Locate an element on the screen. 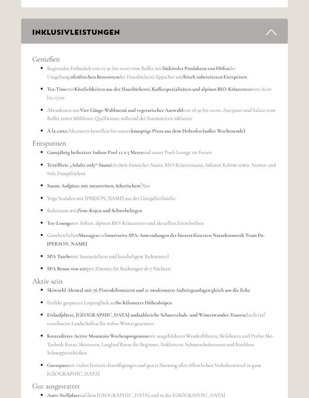  span: Regionales Frühstück von 07:30 bis 10:00 vom Buffet mit der Umgebung, der Hausbäckerei Eppacher und is located at coordinates (147, 73).